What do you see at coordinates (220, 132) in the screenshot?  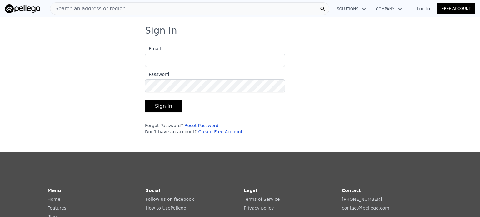 I see `a: Create Free Account` at bounding box center [220, 132].